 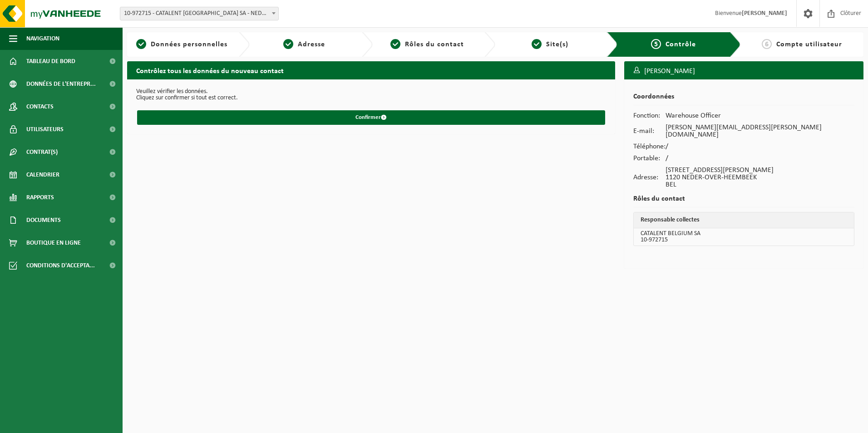 What do you see at coordinates (427, 44) in the screenshot?
I see `a: 3Rôles du contact` at bounding box center [427, 44].